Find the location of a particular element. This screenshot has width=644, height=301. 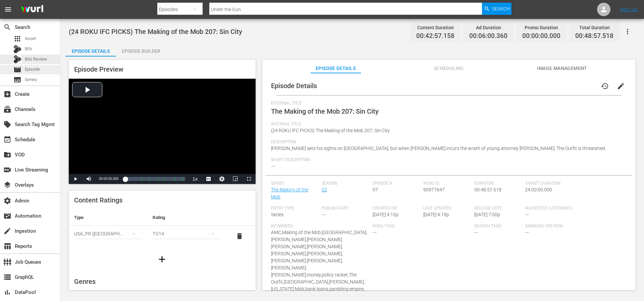

div: Progress Bar is located at coordinates (155, 179).